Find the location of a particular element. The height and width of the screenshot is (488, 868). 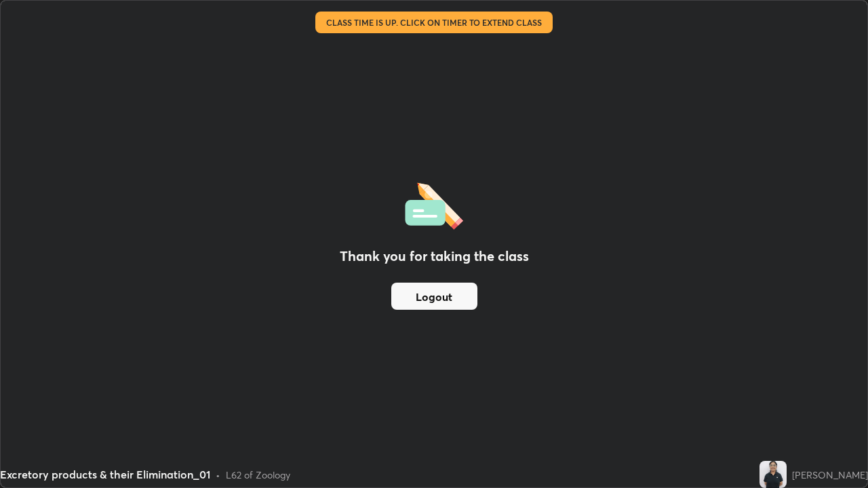

h2: Thank you for taking the class is located at coordinates (434, 257).